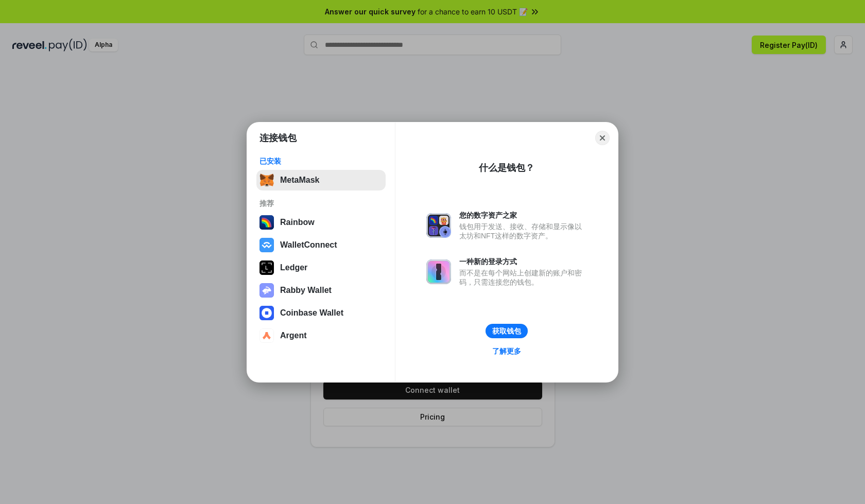  Describe the element at coordinates (321, 203) in the screenshot. I see `div: 推荐` at that location.